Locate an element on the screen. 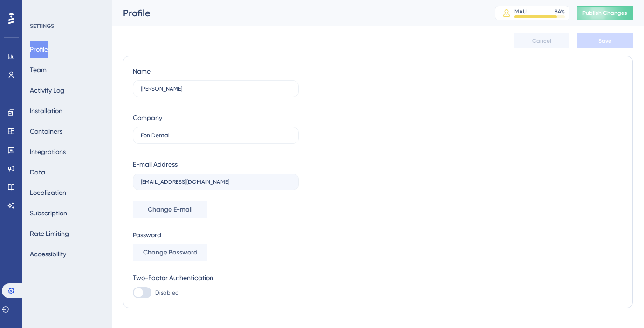 The image size is (644, 328). div: Profile is located at coordinates (297, 13).